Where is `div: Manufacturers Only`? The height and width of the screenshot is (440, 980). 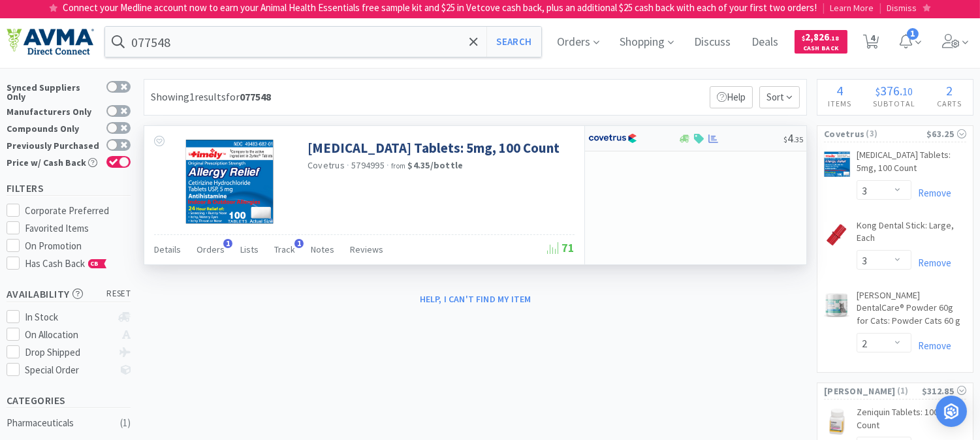 div: Manufacturers Only is located at coordinates (53, 110).